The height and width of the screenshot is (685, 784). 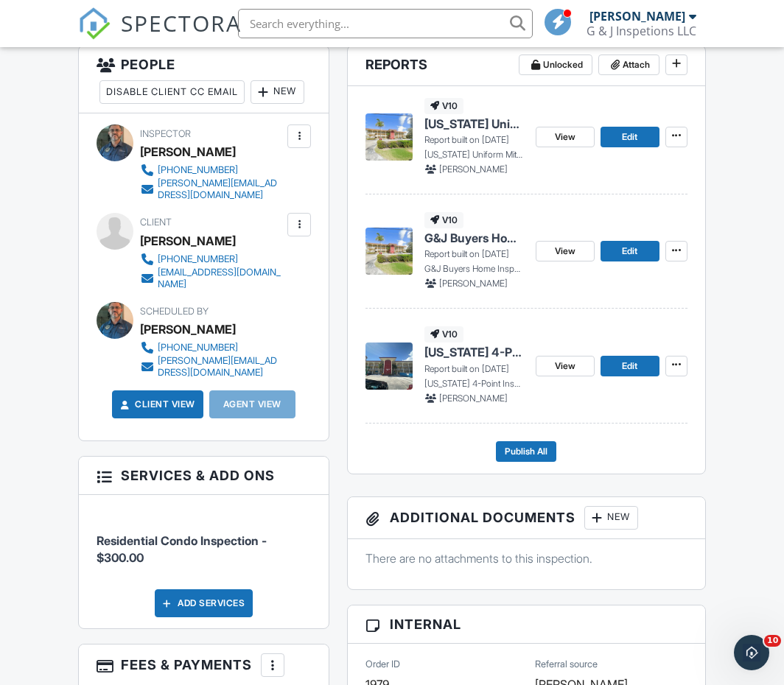 What do you see at coordinates (181, 23) in the screenshot?
I see `span: SPECTORA` at bounding box center [181, 23].